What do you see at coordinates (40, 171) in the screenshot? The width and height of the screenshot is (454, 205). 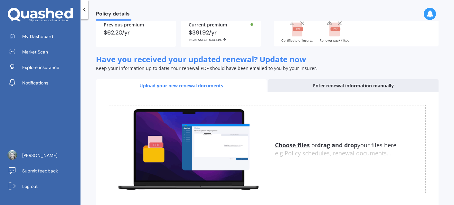 I see `span: Submit feedback` at bounding box center [40, 171].